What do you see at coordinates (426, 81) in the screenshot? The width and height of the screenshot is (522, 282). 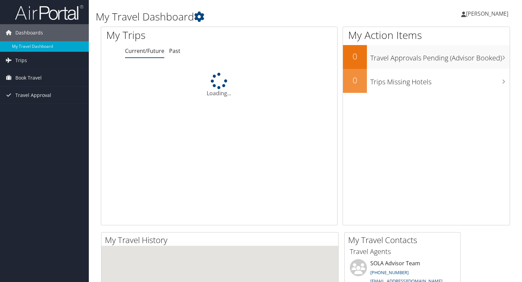 I see `a: 0Trips Missing Hotels` at bounding box center [426, 81].